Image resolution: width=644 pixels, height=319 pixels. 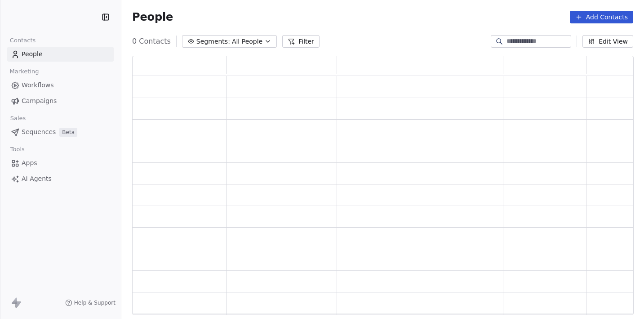 I want to click on a: Campaigns, so click(x=60, y=101).